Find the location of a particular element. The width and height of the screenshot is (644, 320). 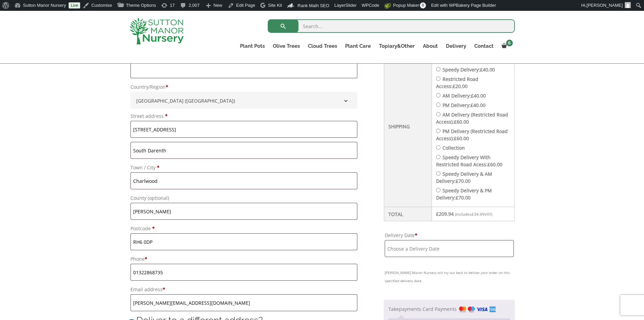

label: Speedy Delivery: is located at coordinates (469, 69).